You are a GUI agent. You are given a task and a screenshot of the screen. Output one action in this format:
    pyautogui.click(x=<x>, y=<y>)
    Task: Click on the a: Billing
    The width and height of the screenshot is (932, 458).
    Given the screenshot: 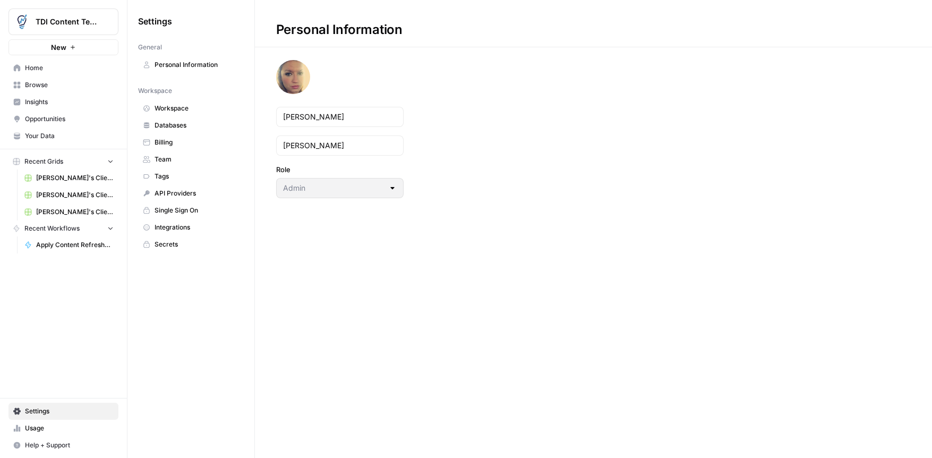 What is the action you would take?
    pyautogui.click(x=191, y=142)
    